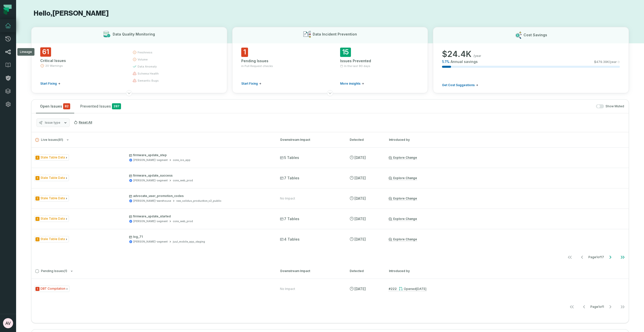  I want to click on button: Cost Savings$24.4K/year5.1%Annual savings$479.39K/yearGet Cost Suggestions, so click(531, 60).